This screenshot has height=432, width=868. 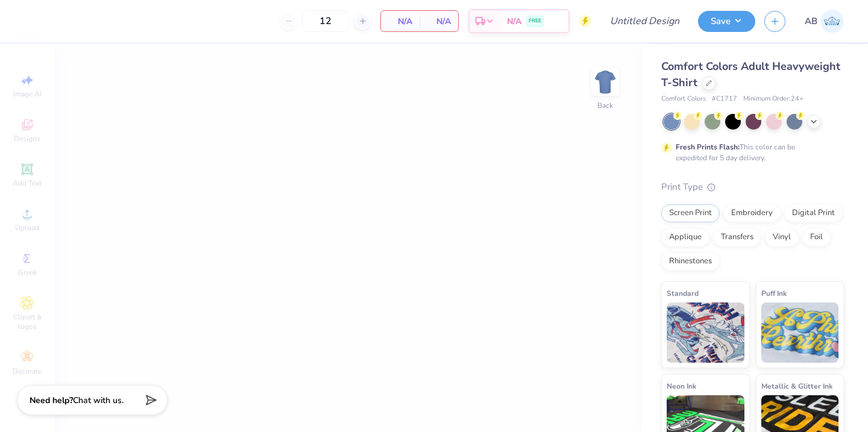 What do you see at coordinates (750, 74) in the screenshot?
I see `span: Comfort Colors Adult Heavyweight T-Shirt` at bounding box center [750, 74].